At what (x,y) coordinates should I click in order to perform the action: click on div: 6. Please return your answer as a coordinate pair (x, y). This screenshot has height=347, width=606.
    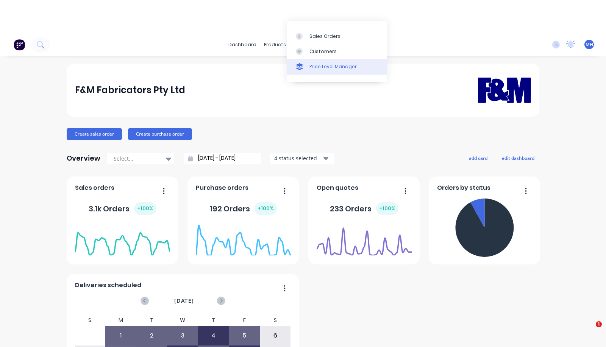
    Looking at the image, I should click on (275, 336).